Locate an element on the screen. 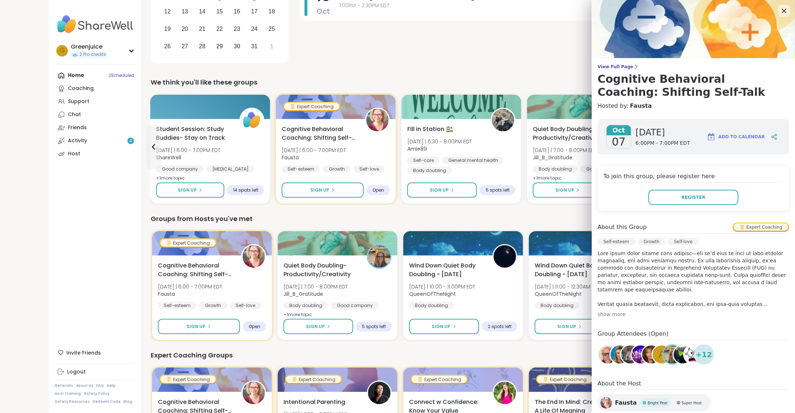 The image size is (795, 413). a: Host Training is located at coordinates (68, 394).